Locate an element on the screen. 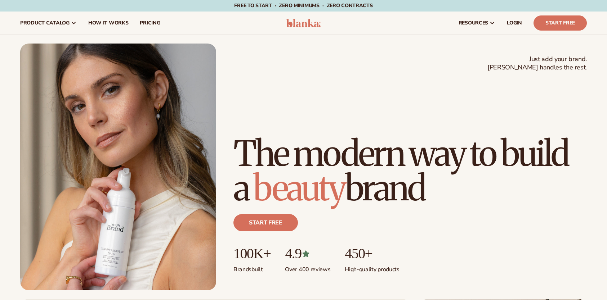  span: resources is located at coordinates (473, 23).